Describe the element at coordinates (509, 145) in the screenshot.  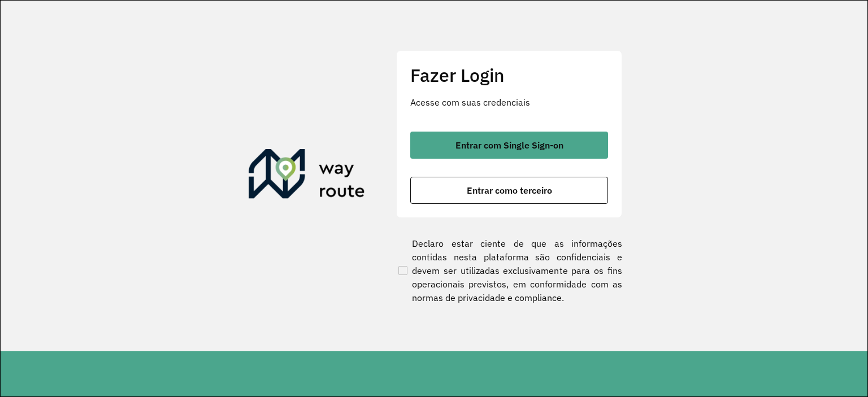
I see `span: Entrar com Single Sign-on` at that location.